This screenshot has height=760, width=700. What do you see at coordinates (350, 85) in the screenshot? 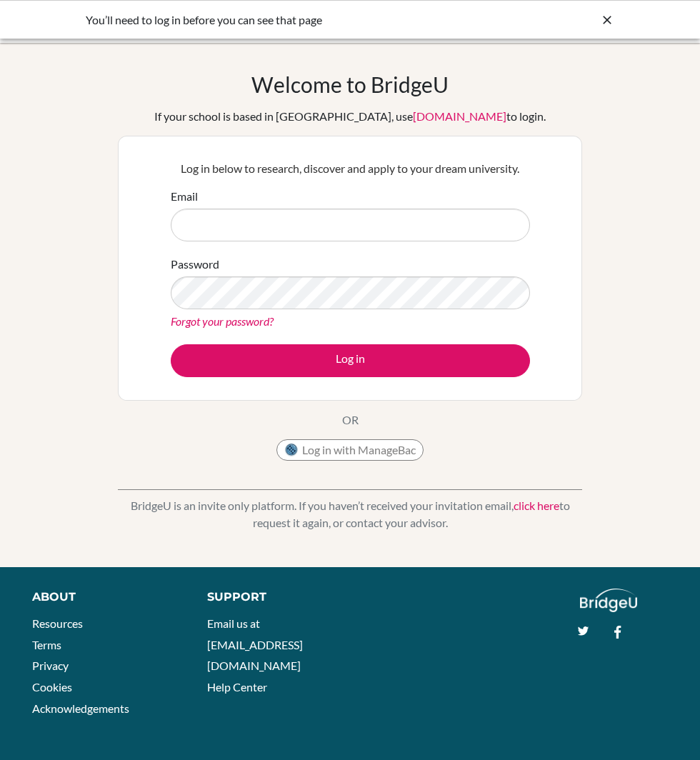
I see `h1: Welcome to BridgeU` at bounding box center [350, 85].